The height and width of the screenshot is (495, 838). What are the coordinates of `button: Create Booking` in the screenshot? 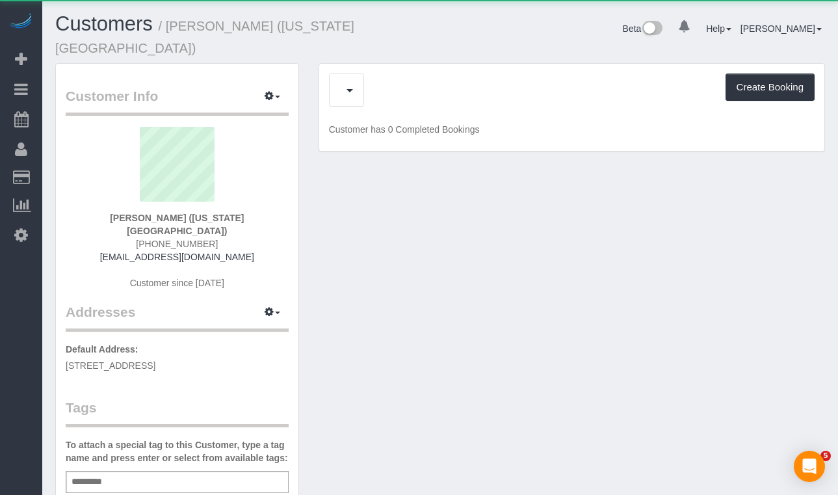 It's located at (770, 87).